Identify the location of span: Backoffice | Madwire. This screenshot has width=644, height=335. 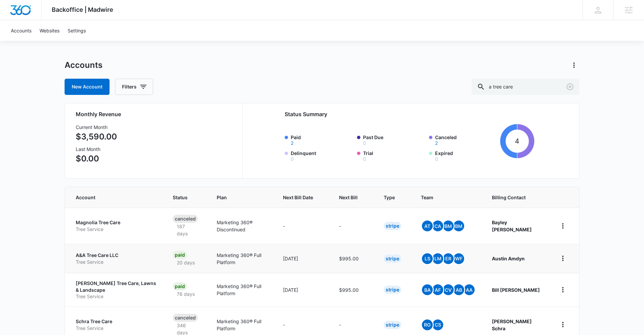
(82, 10).